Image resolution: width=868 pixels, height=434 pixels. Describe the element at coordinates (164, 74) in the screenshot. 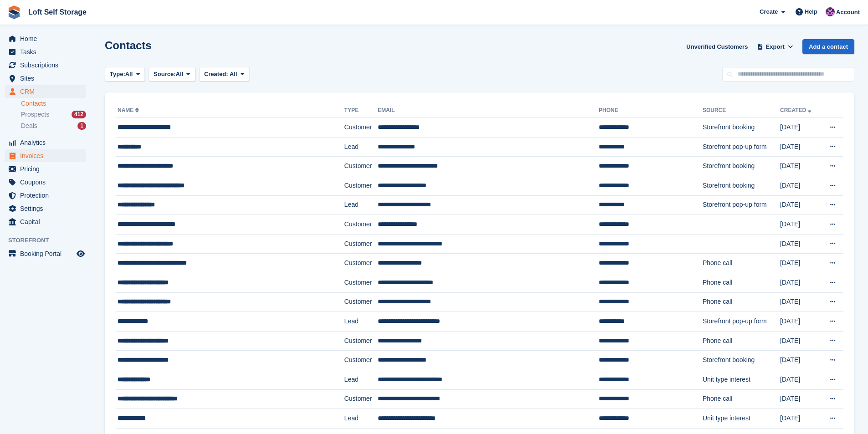

I see `span: Source:` at that location.